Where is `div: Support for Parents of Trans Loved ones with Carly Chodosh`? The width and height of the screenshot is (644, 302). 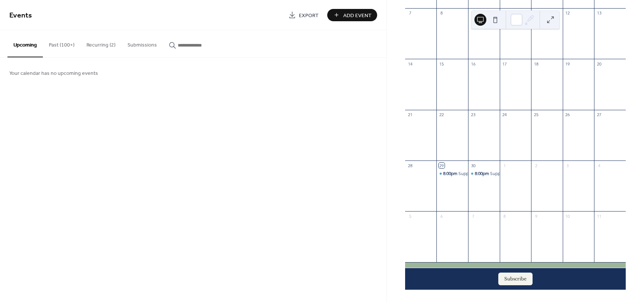 div: Support for Parents of Trans Loved ones with Carly Chodosh is located at coordinates (452, 174).